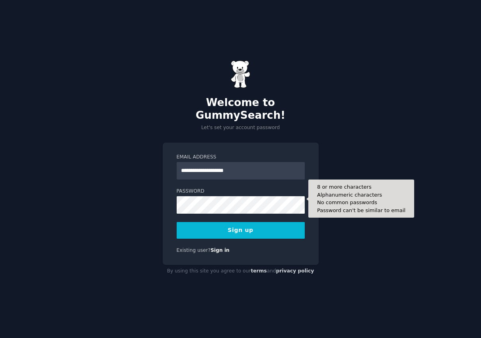 Image resolution: width=481 pixels, height=338 pixels. I want to click on span: Existing user?, so click(194, 250).